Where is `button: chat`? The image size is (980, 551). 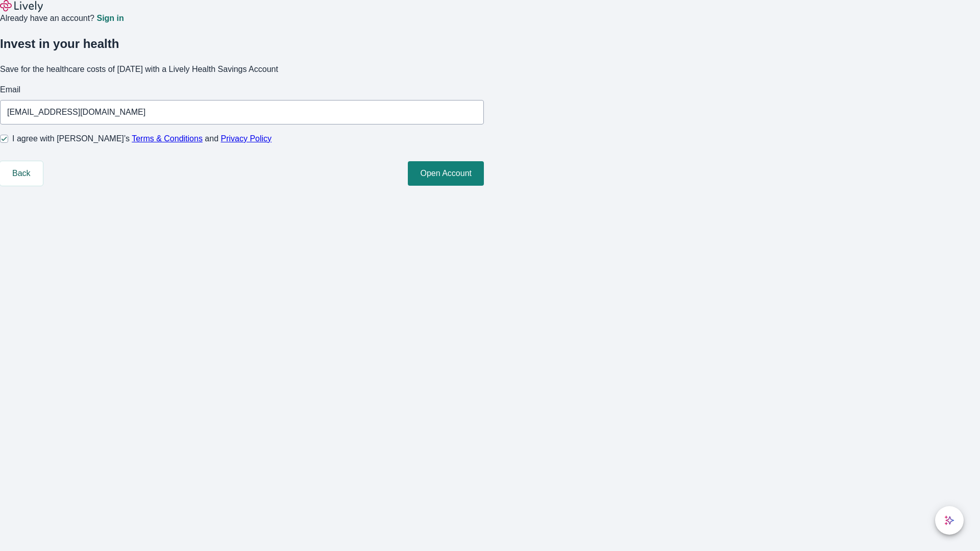
button: chat is located at coordinates (949, 520).